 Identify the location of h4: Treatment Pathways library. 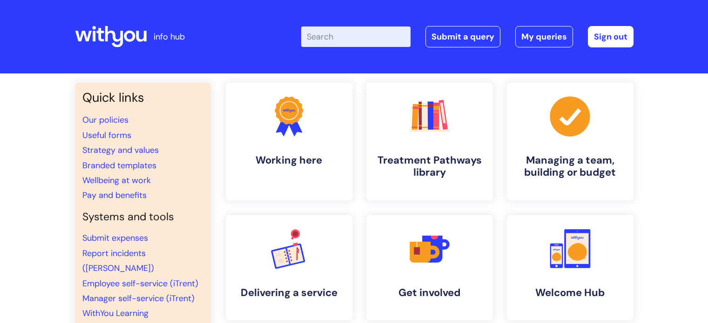
(429, 167).